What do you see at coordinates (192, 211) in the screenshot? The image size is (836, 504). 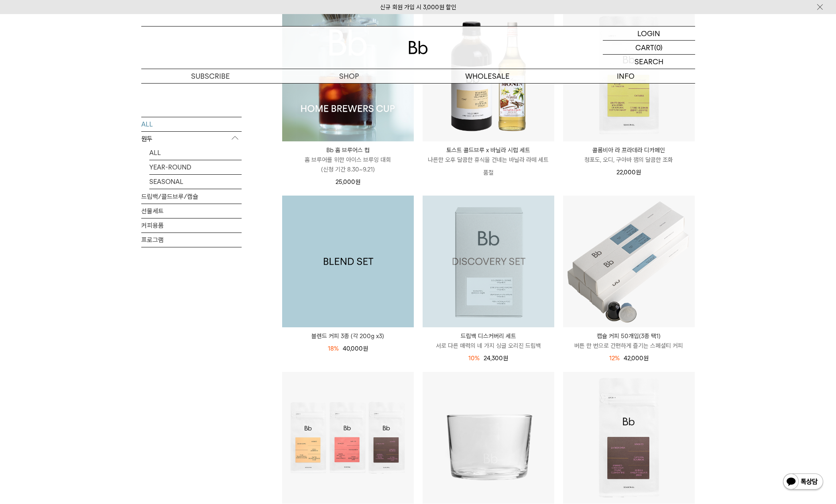 I see `a: 선물세트` at bounding box center [192, 211].